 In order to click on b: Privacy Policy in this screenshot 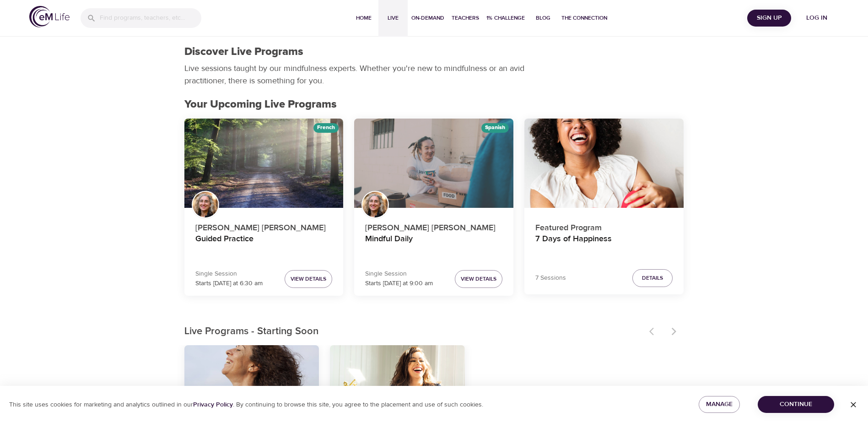, I will do `click(213, 404)`.